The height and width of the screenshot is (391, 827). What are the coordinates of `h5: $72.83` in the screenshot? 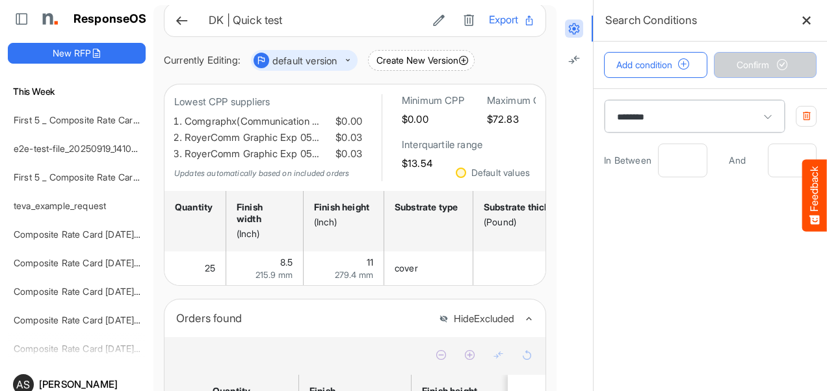 It's located at (520, 119).